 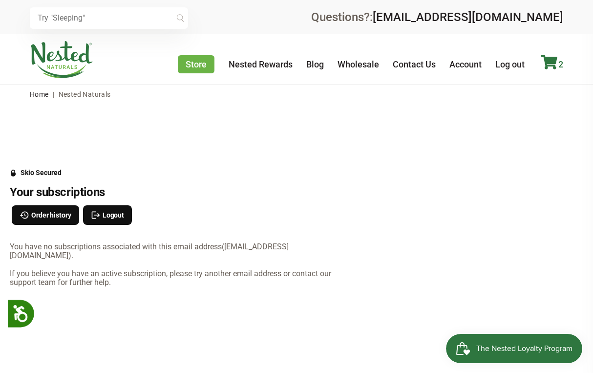 I want to click on a: Store, so click(x=196, y=64).